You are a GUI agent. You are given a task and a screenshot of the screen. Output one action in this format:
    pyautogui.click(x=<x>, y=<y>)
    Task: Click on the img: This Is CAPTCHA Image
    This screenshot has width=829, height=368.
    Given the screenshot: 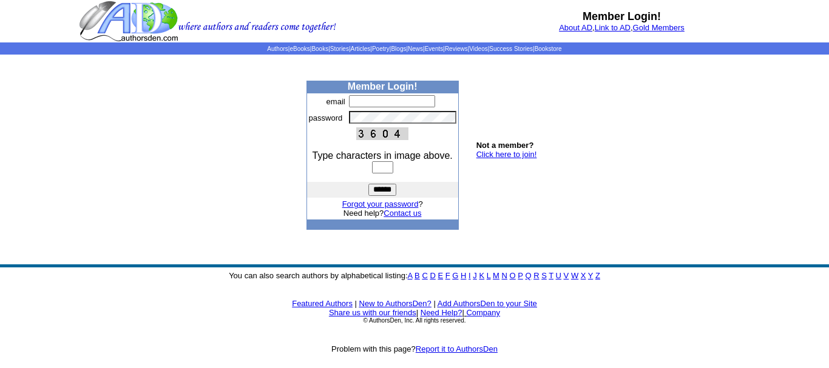 What is the action you would take?
    pyautogui.click(x=382, y=134)
    